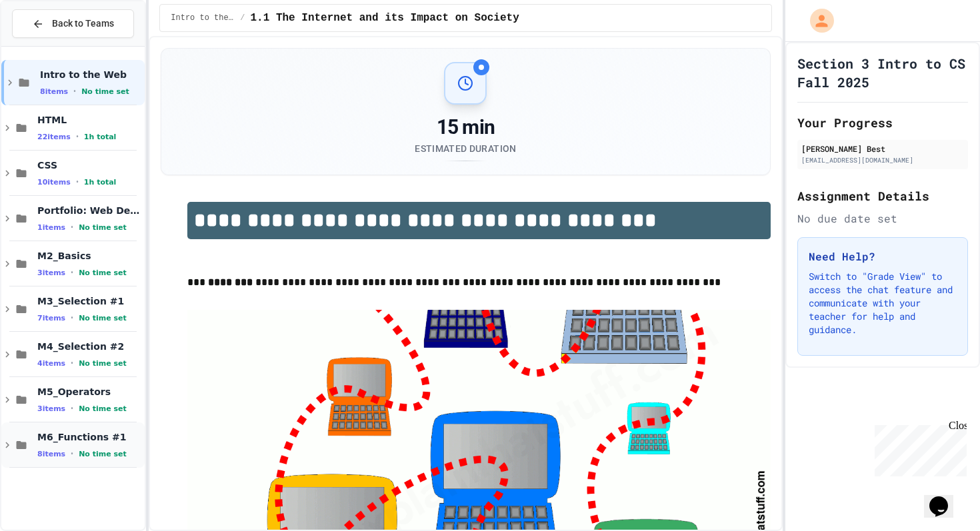 The height and width of the screenshot is (531, 980). I want to click on span: Back to Teams, so click(82, 23).